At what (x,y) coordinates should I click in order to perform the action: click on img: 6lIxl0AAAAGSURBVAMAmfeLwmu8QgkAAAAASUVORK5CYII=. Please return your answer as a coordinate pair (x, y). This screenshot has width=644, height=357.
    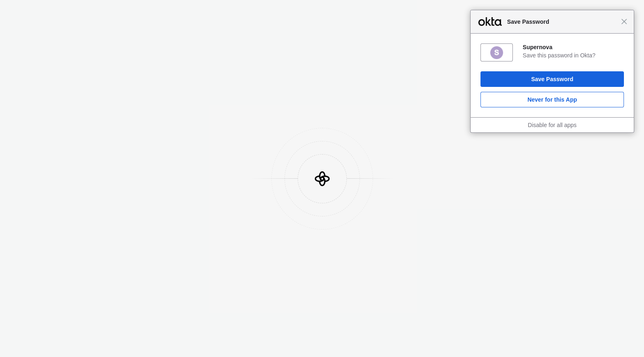
    Looking at the image, I should click on (496, 52).